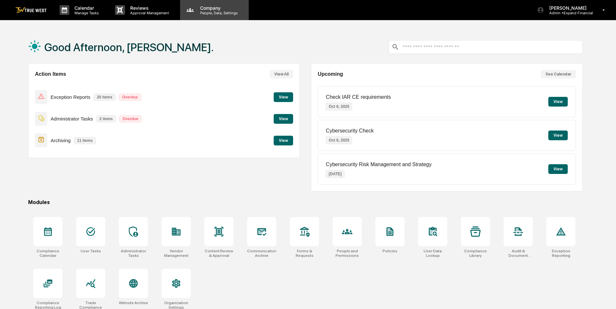 This screenshot has height=309, width=616. What do you see at coordinates (105, 97) in the screenshot?
I see `p: 20 items` at bounding box center [105, 97].